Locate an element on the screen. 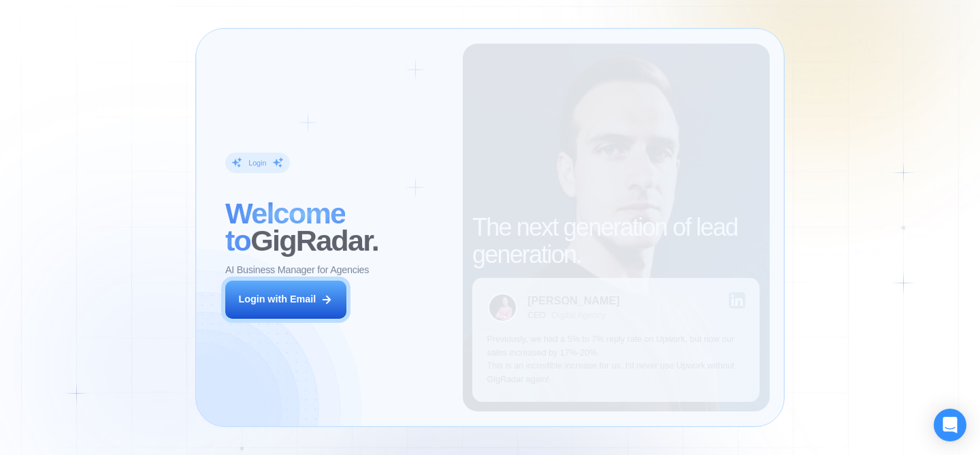  h2: The next generation of lead generation. is located at coordinates (616, 241).